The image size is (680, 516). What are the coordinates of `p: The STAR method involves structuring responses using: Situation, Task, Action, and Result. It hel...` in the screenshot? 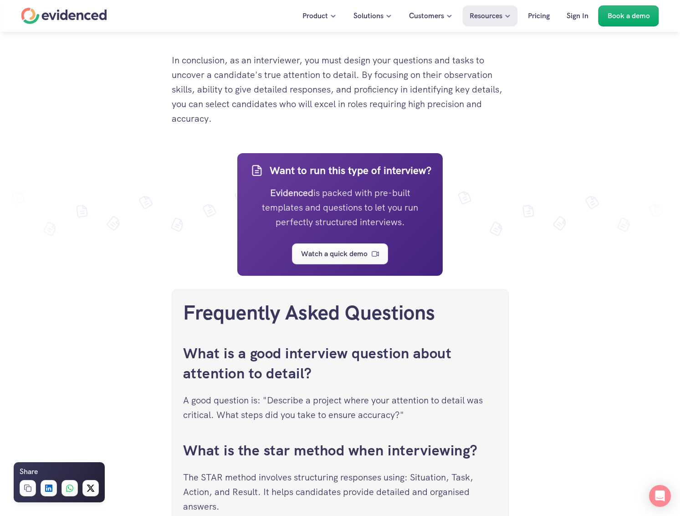 It's located at (340, 492).